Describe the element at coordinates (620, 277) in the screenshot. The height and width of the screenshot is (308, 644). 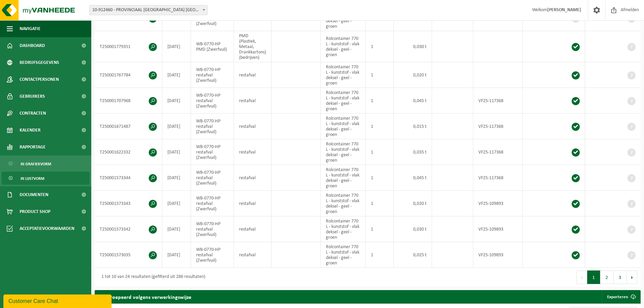
I see `button: 3` at that location.